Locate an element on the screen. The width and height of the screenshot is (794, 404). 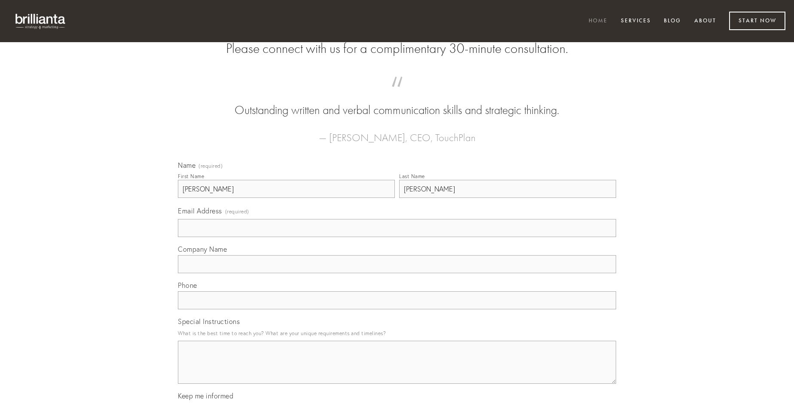
span: Email Address is located at coordinates (200, 211).